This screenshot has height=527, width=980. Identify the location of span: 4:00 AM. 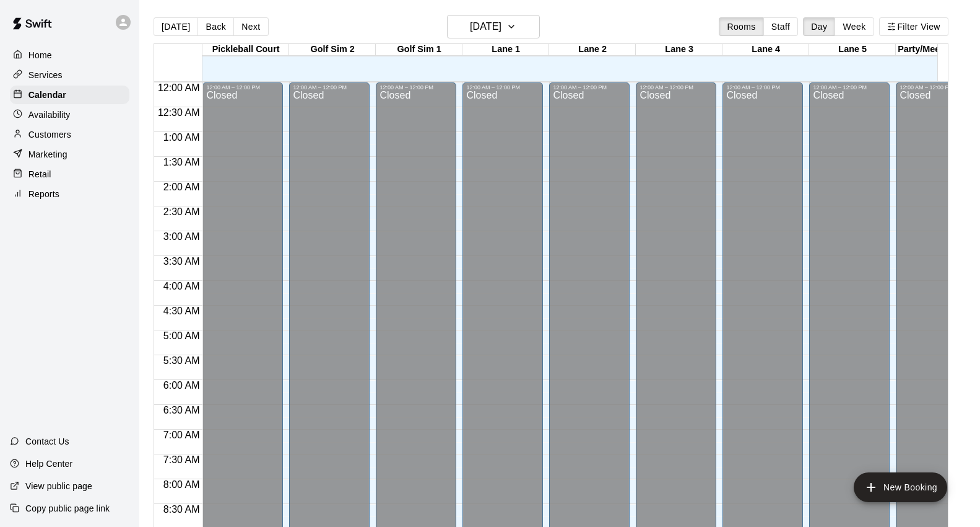
(181, 286).